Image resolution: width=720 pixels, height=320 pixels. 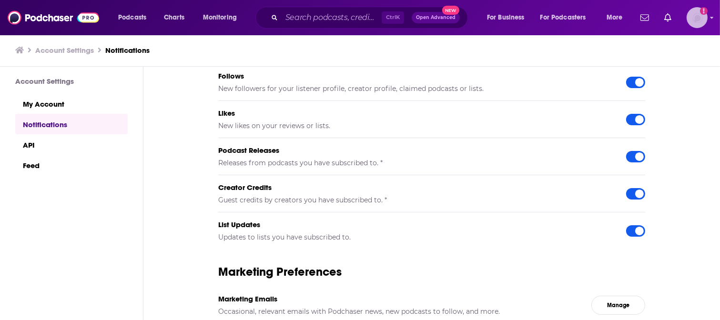 I want to click on a: Manage, so click(x=618, y=305).